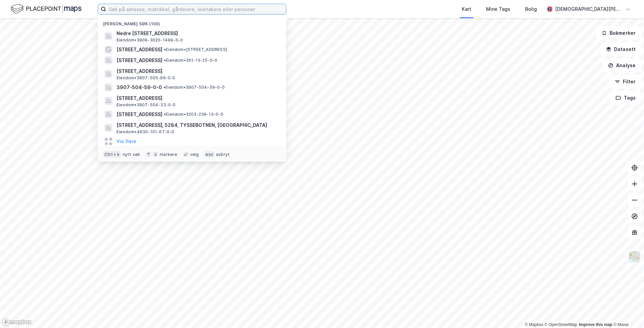 The width and height of the screenshot is (644, 328). I want to click on div: Ctrl + k, so click(112, 155).